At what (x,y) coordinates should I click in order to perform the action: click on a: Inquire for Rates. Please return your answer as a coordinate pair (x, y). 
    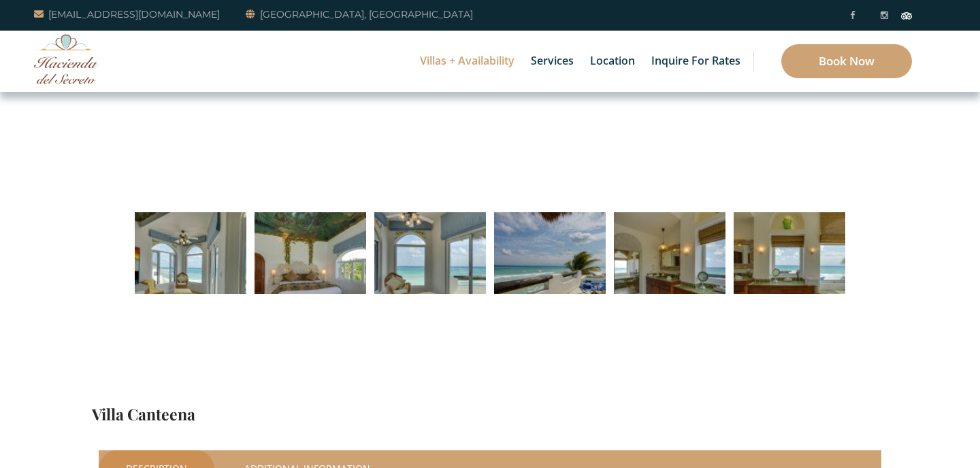
    Looking at the image, I should click on (695, 61).